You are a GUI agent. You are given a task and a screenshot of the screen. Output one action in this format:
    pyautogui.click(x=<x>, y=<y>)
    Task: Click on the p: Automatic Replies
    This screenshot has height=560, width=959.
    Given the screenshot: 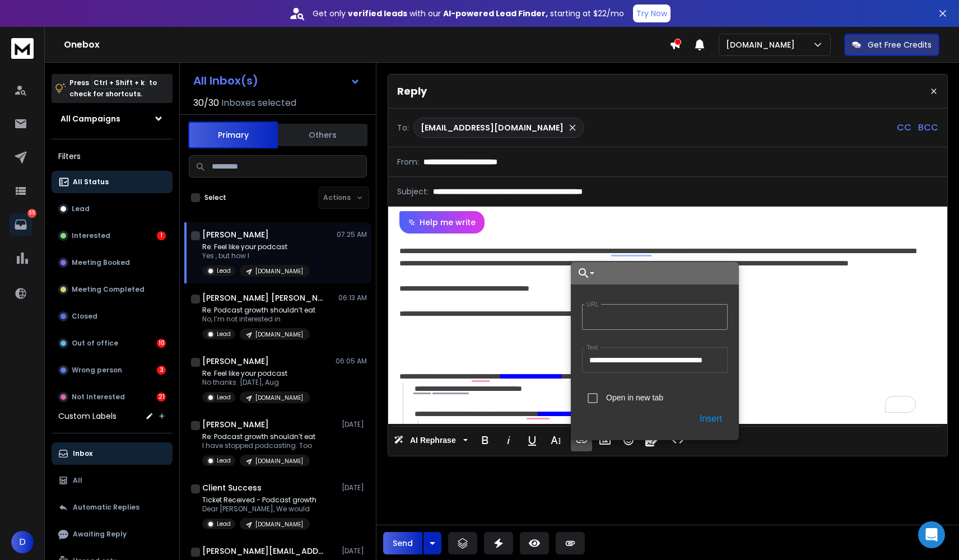 What is the action you would take?
    pyautogui.click(x=106, y=508)
    